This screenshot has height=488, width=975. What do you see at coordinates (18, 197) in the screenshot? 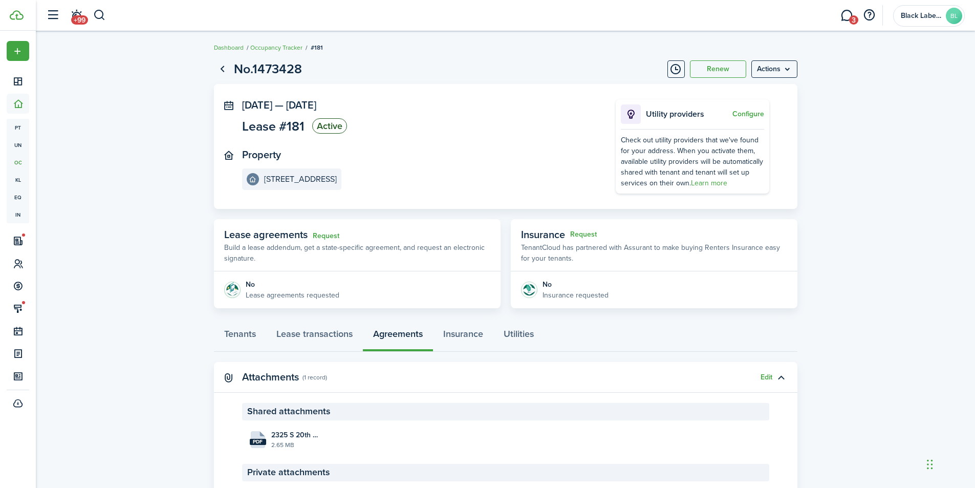
I see `a: eq` at bounding box center [18, 197].